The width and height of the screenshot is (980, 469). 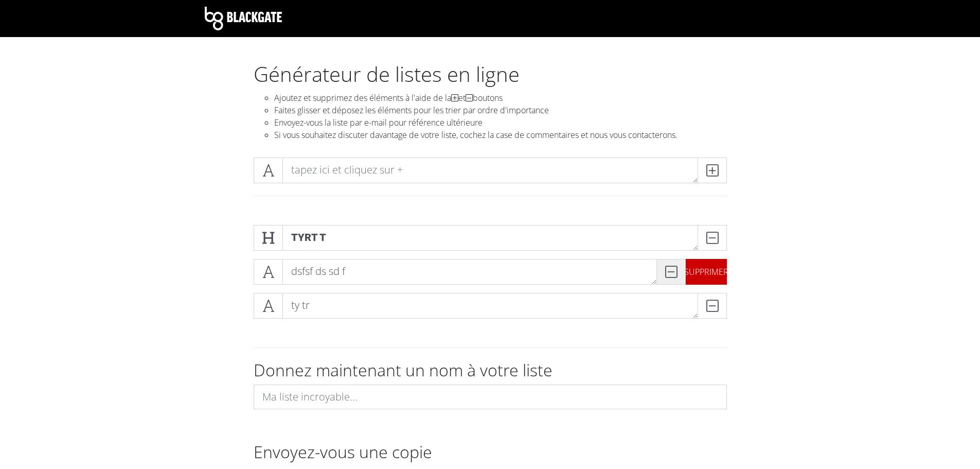 What do you see at coordinates (476, 135) in the screenshot?
I see `font: Si vous souhaitez discuter davantage de votre liste, cochez la case de commentaires et nous vous ...` at bounding box center [476, 135].